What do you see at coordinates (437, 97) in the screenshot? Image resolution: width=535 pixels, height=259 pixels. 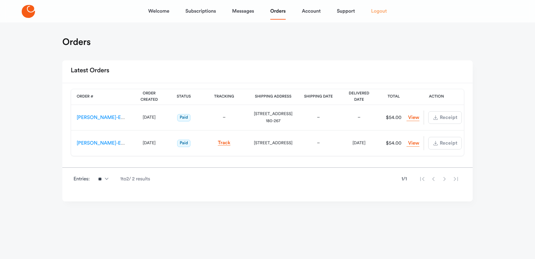 I see `th: Action` at bounding box center [437, 97].